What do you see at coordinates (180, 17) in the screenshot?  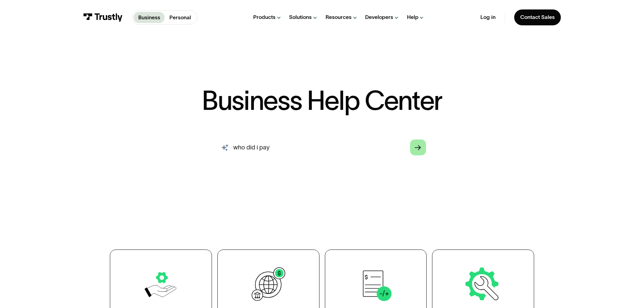 I see `a: Personal` at bounding box center [180, 17].